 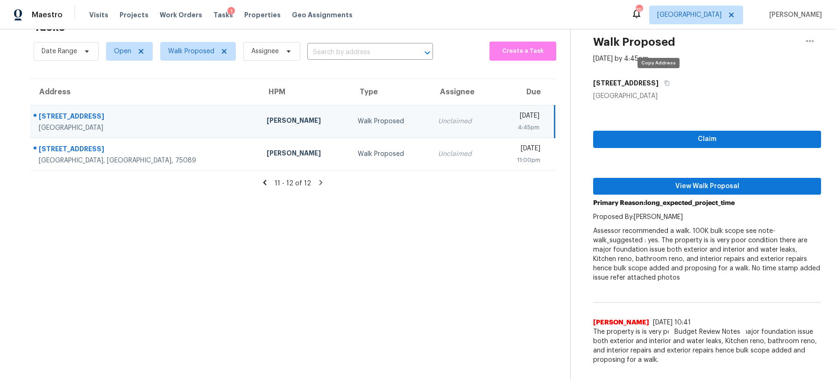 What do you see at coordinates (523, 51) in the screenshot?
I see `button: Create a Task` at bounding box center [523, 51].